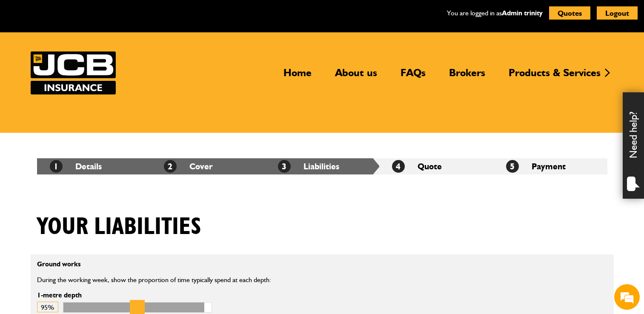 This screenshot has height=314, width=644. What do you see at coordinates (550, 167) in the screenshot?
I see `li: Payment` at bounding box center [550, 167].